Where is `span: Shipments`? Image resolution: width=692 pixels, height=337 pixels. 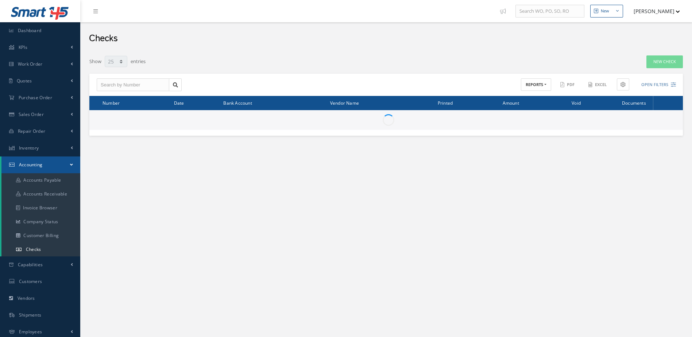 span: Shipments is located at coordinates (30, 315).